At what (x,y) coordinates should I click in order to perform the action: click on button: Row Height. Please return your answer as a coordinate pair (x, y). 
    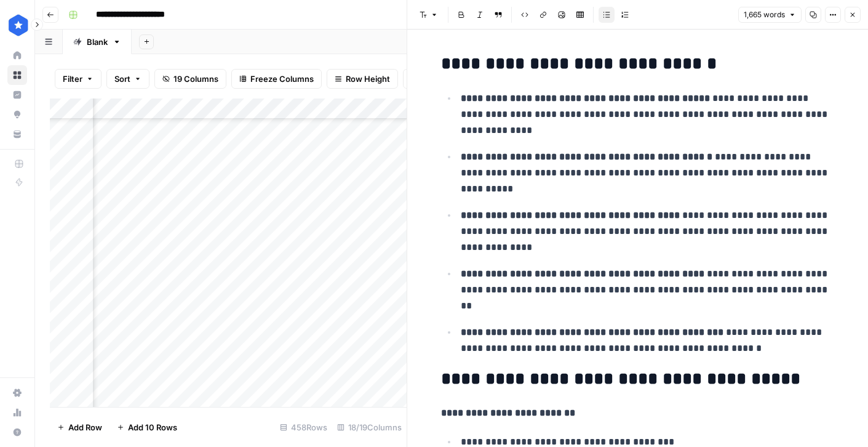
    Looking at the image, I should click on (362, 79).